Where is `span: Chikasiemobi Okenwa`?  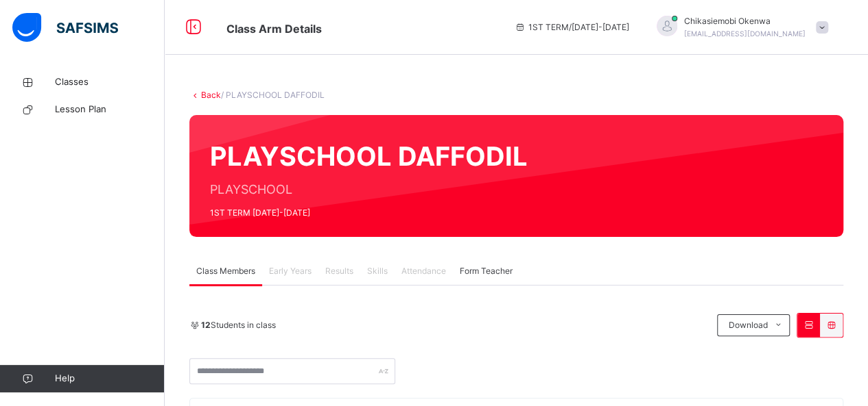 span: Chikasiemobi Okenwa is located at coordinates (744, 21).